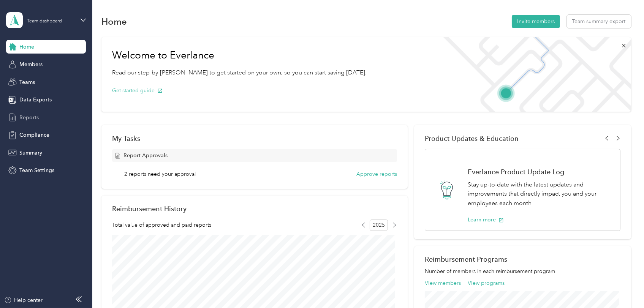 This screenshot has width=644, height=308. I want to click on span: Total value of approved and paid reports, so click(162, 225).